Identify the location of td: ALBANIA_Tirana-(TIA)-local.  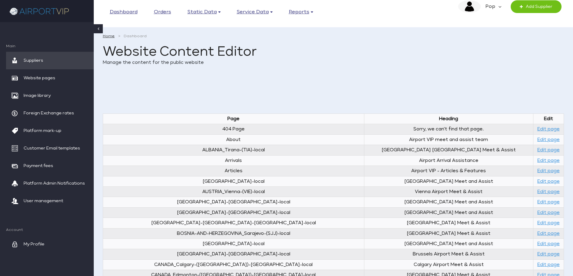
(234, 150).